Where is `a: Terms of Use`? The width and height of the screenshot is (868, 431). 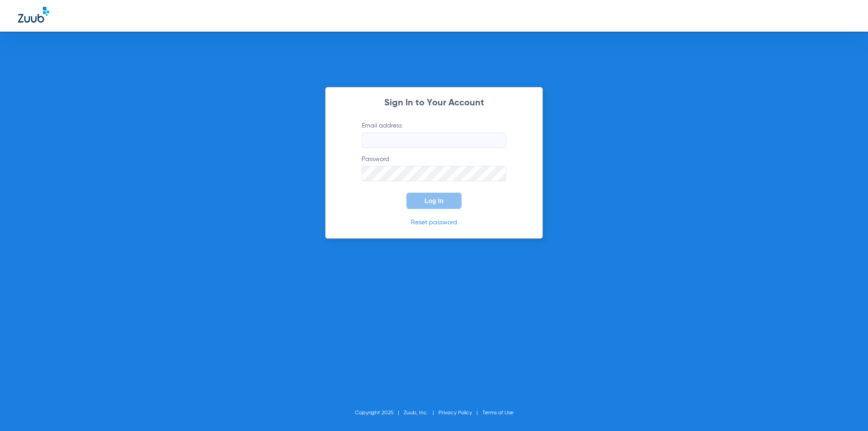 a: Terms of Use is located at coordinates (498, 413).